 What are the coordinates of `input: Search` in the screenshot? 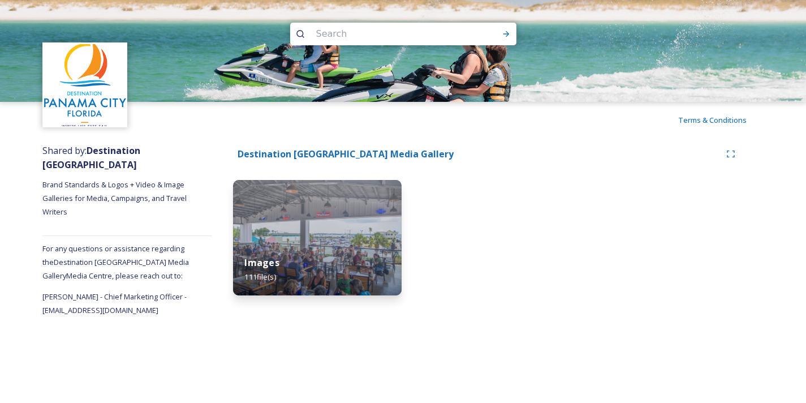 It's located at (388, 34).